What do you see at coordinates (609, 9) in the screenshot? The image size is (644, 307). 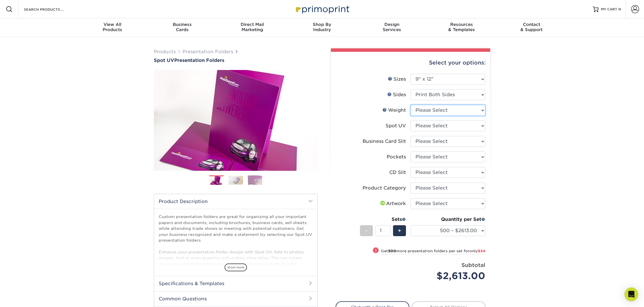 I see `span: MY CART` at bounding box center [609, 9].